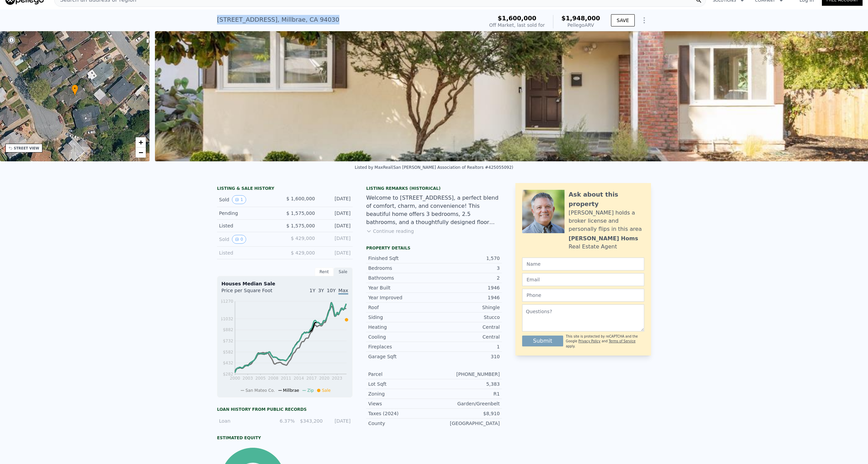  Describe the element at coordinates (402, 357) in the screenshot. I see `div: Garage Sqft` at that location.